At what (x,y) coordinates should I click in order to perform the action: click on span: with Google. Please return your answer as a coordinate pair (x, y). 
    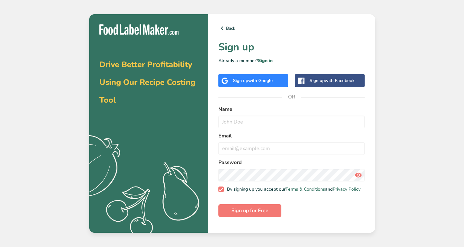
    Looking at the image, I should click on (260, 80).